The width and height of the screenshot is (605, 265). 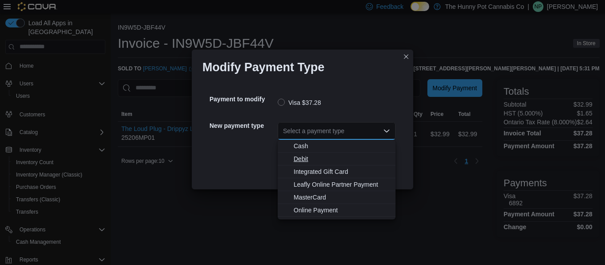 What do you see at coordinates (283, 131) in the screenshot?
I see `input: Accessible screen reader label` at bounding box center [283, 131].